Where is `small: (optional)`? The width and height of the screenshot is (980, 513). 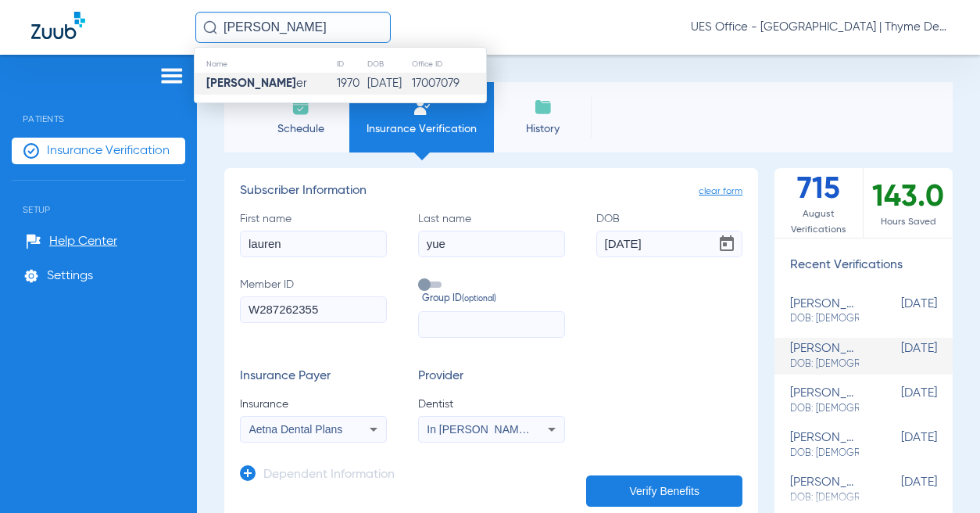
small: (optional) is located at coordinates (479, 299).